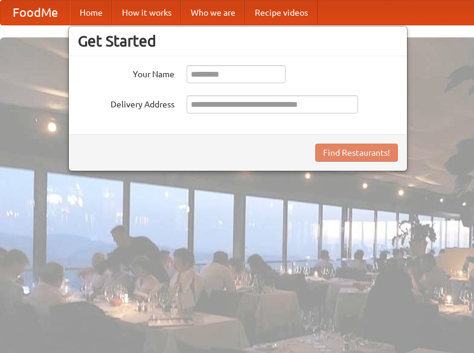 Image resolution: width=474 pixels, height=353 pixels. I want to click on a: Home, so click(91, 13).